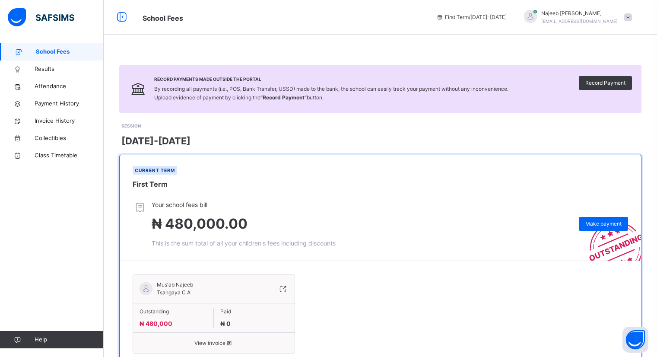 Image resolution: width=657 pixels, height=357 pixels. What do you see at coordinates (69, 339) in the screenshot?
I see `span: Help` at bounding box center [69, 339].